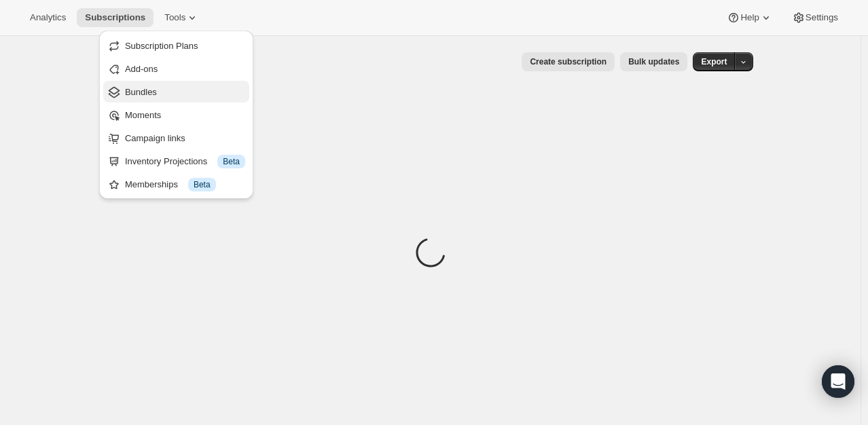 The width and height of the screenshot is (868, 425). I want to click on button: Create subscription, so click(568, 62).